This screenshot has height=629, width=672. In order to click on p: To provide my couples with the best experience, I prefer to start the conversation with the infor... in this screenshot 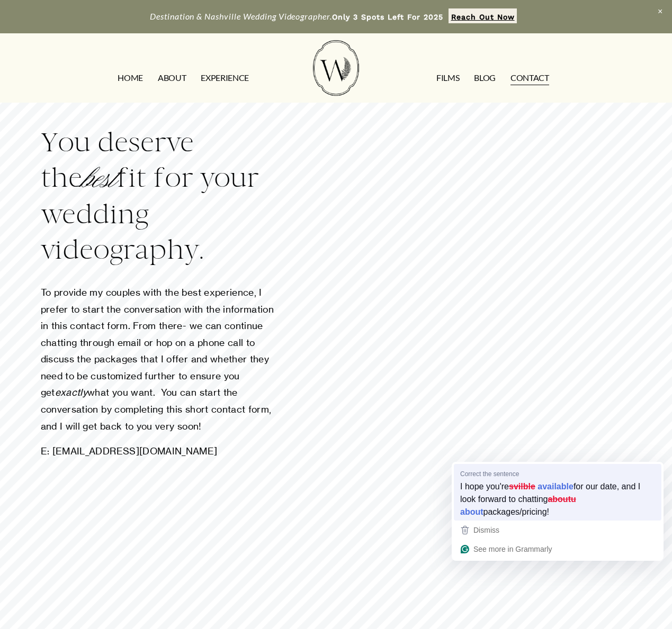, I will do `click(160, 360)`.